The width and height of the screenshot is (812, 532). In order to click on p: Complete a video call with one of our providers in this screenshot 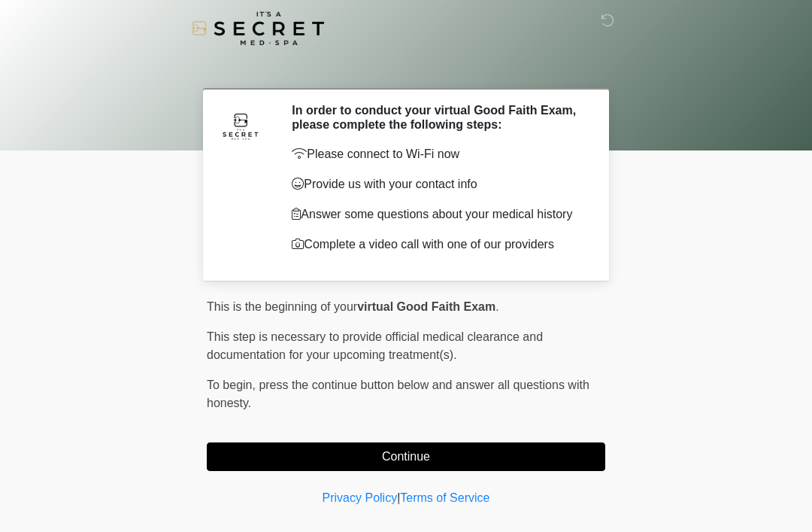, I will do `click(437, 244)`.